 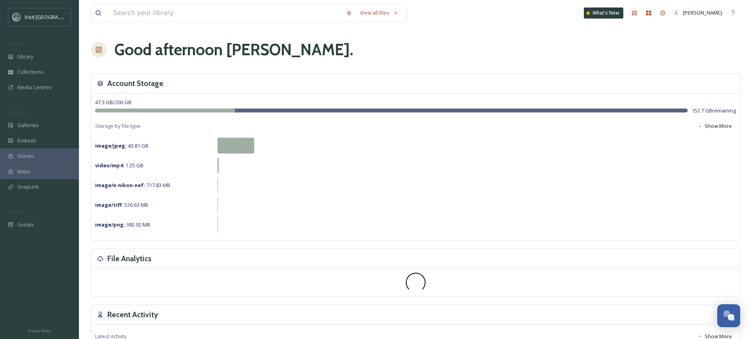 I want to click on span: 152.7 GB remaining, so click(x=714, y=111).